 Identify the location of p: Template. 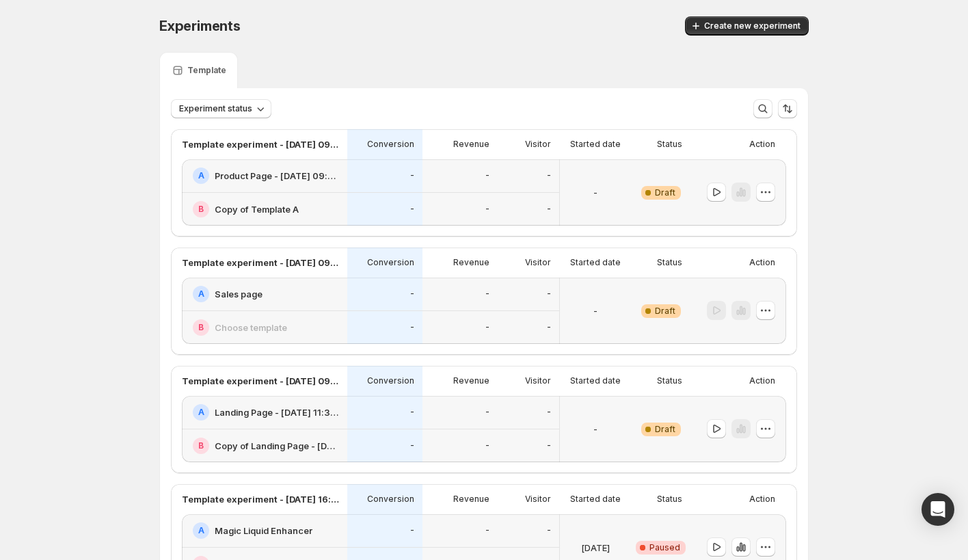
(206, 70).